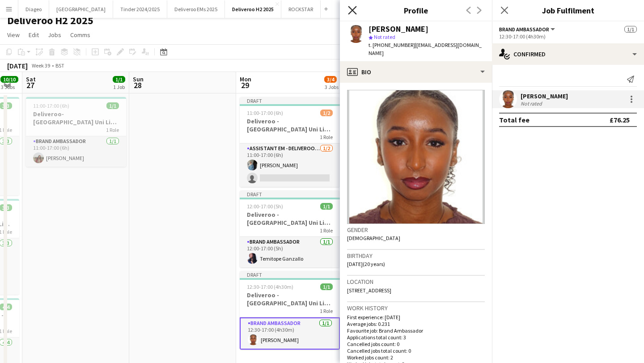 The width and height of the screenshot is (644, 363). I want to click on p: Applications total count: 3, so click(416, 337).